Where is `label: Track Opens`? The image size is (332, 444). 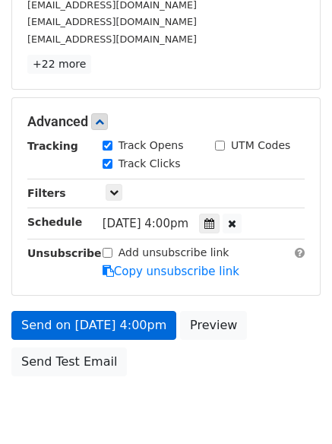 label: Track Opens is located at coordinates (151, 145).